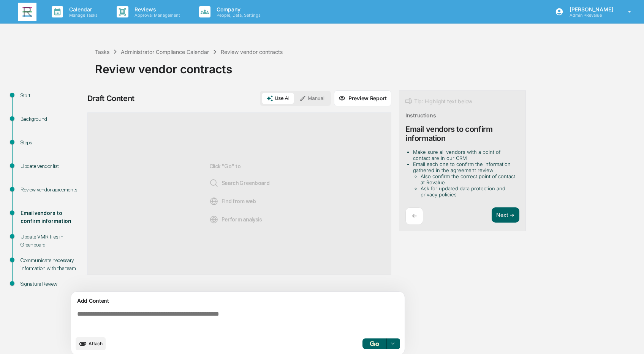 This screenshot has height=354, width=644. What do you see at coordinates (421, 115) in the screenshot?
I see `div: Instructions` at bounding box center [421, 115].